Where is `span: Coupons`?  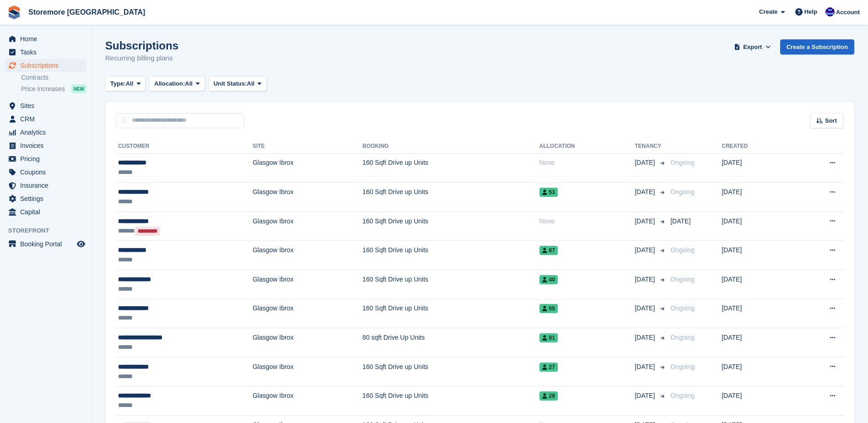 span: Coupons is located at coordinates (47, 172).